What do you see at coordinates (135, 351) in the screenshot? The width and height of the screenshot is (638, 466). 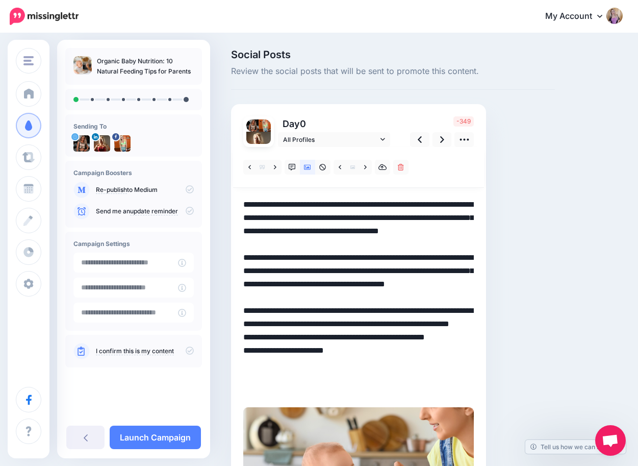 I see `a: I confirm this is my content` at bounding box center [135, 351].